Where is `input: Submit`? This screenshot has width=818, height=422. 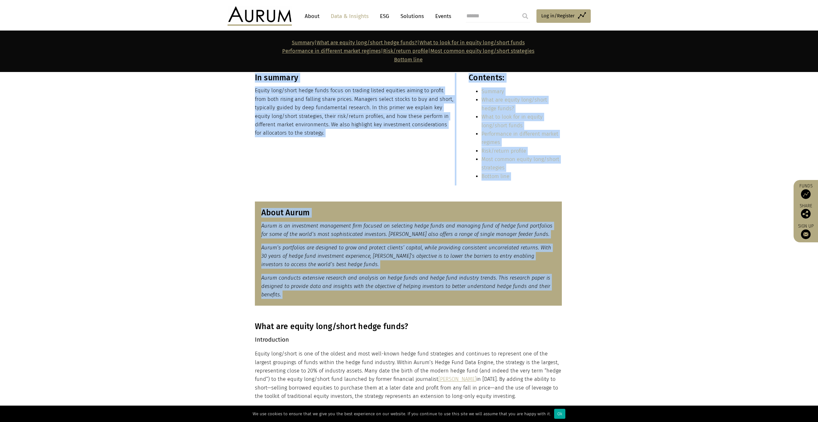 input: Submit is located at coordinates (525, 16).